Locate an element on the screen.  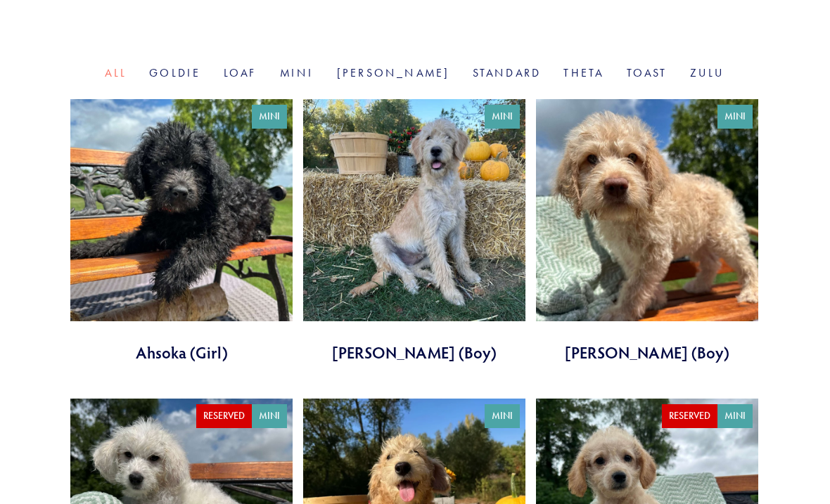
a: Mini is located at coordinates (297, 73).